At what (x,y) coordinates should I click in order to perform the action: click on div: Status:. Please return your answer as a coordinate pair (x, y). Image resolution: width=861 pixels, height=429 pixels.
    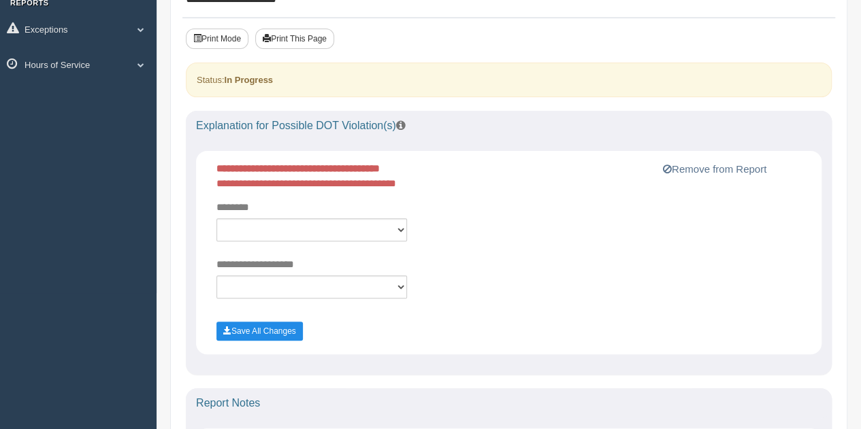
    Looking at the image, I should click on (508, 80).